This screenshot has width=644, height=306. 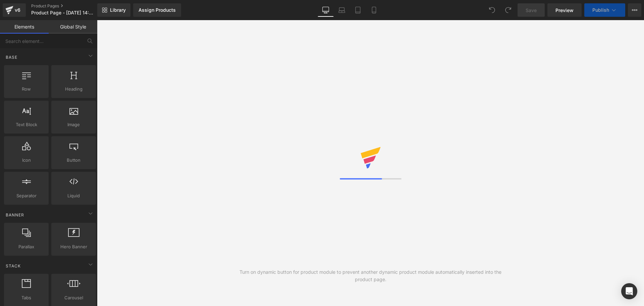 I want to click on span: Stack, so click(x=13, y=266).